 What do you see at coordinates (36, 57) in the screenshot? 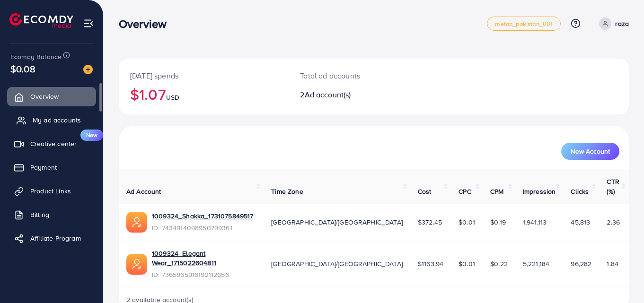
I see `span: Ecomdy Balance` at bounding box center [36, 57].